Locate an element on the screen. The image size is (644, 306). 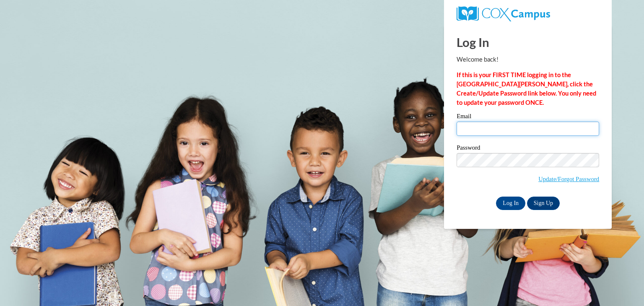
p: Welcome back! is located at coordinates (528, 59).